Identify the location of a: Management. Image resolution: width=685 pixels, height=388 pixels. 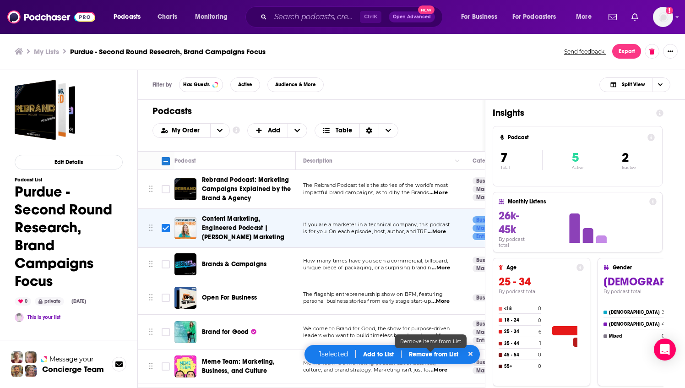
(493, 197).